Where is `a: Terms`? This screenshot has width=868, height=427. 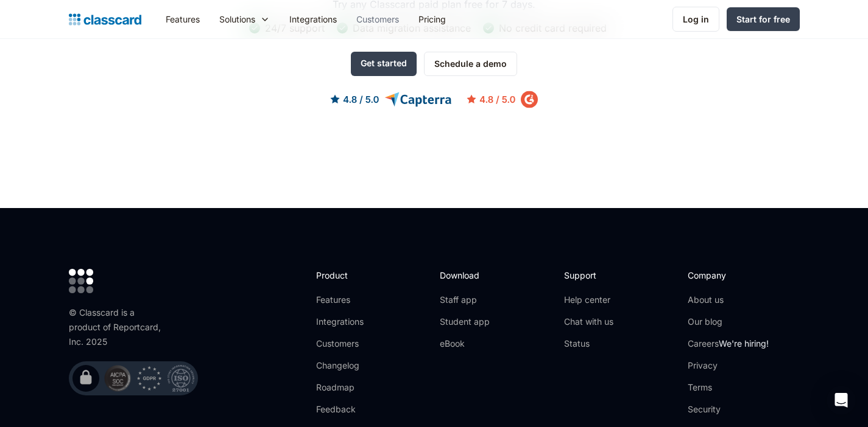
a: Terms is located at coordinates (728, 387).